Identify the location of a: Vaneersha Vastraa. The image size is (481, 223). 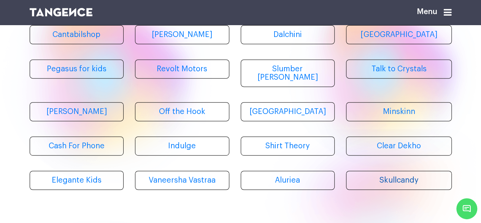
(182, 180).